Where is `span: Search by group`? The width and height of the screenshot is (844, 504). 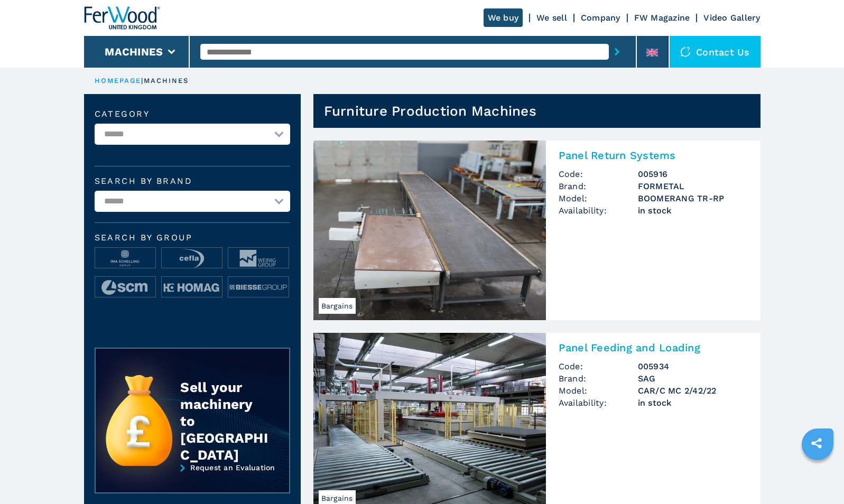 span: Search by group is located at coordinates (192, 238).